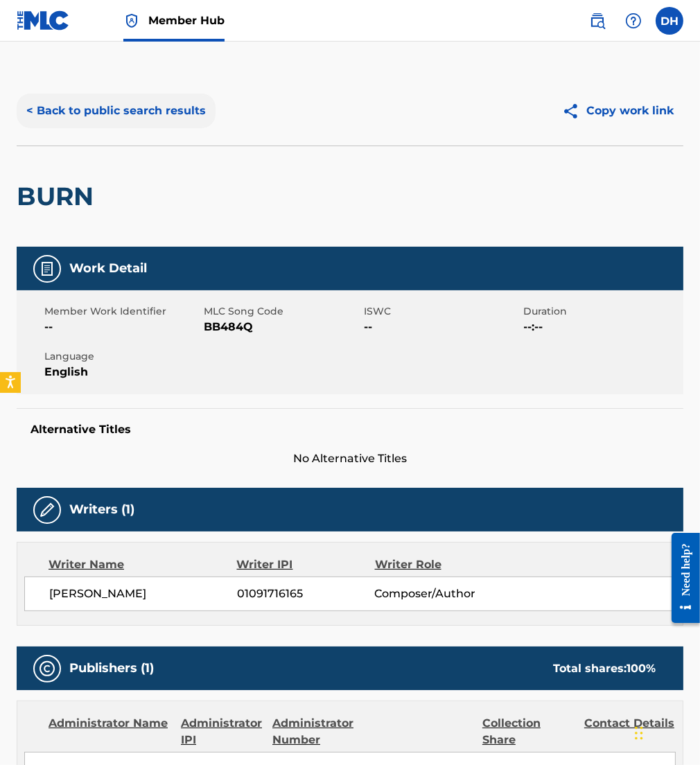 This screenshot has width=700, height=765. Describe the element at coordinates (306, 594) in the screenshot. I see `span: 01091716165` at that location.